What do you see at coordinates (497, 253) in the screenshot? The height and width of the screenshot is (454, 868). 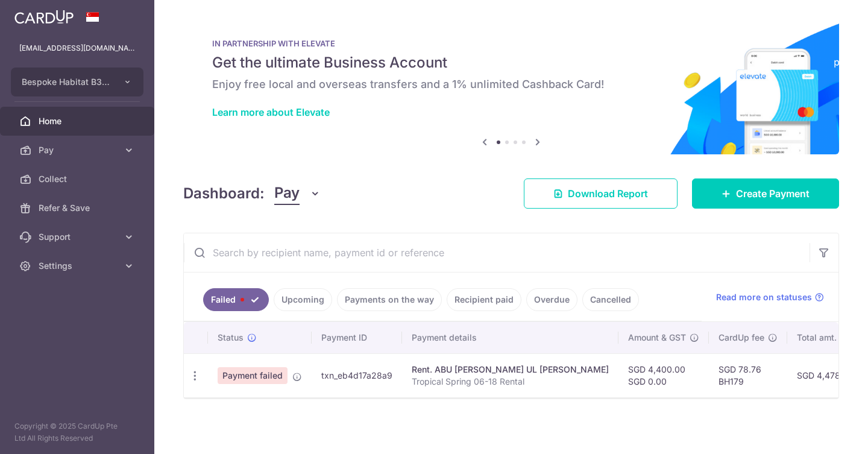 I see `input: Search by recipient name, payment id or reference` at bounding box center [497, 253].